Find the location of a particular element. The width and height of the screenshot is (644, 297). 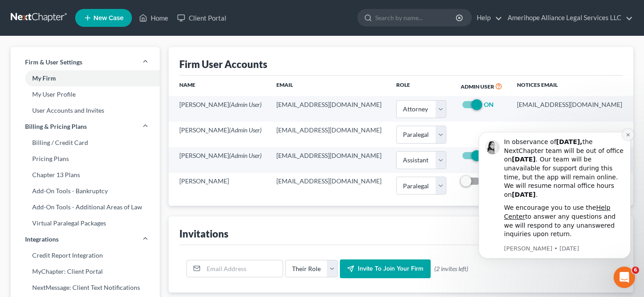

span: New Case is located at coordinates (108, 18).